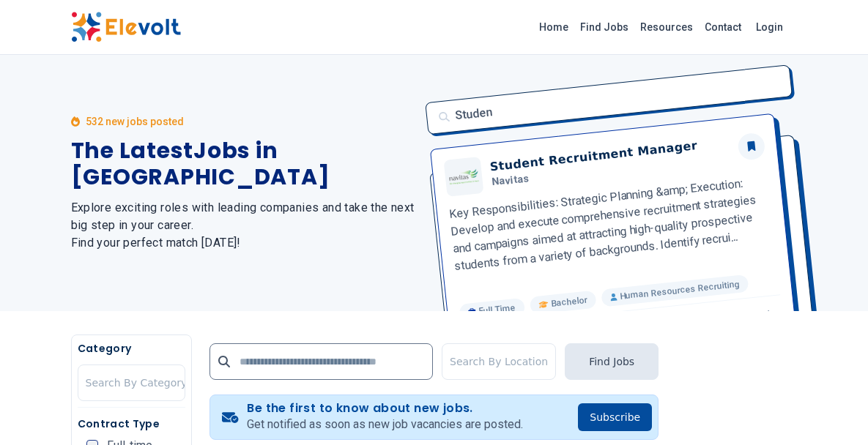  What do you see at coordinates (385, 424) in the screenshot?
I see `p: Get notified as soon as new job vacancies are posted.` at bounding box center [385, 424].